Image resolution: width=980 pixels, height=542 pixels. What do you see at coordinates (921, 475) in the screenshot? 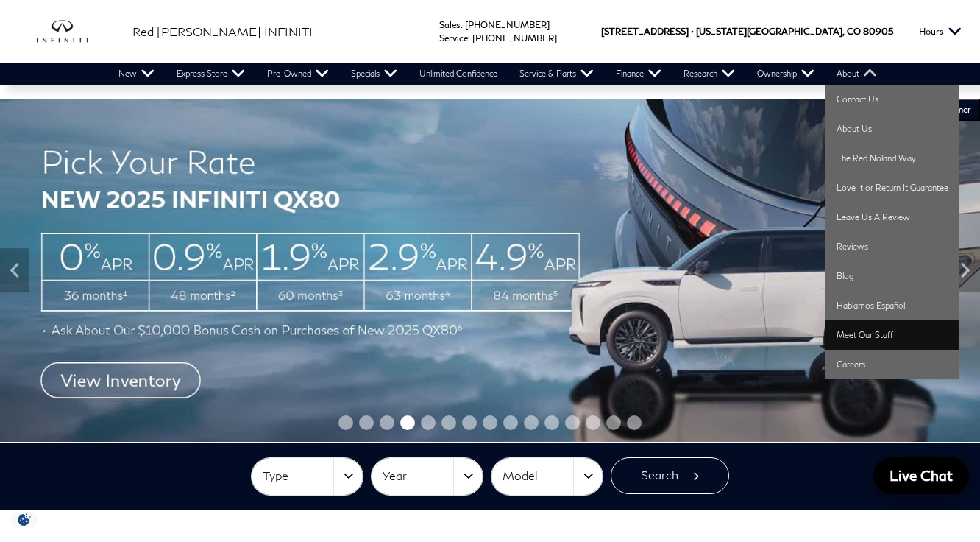
I see `span: Live Chat` at bounding box center [921, 475].